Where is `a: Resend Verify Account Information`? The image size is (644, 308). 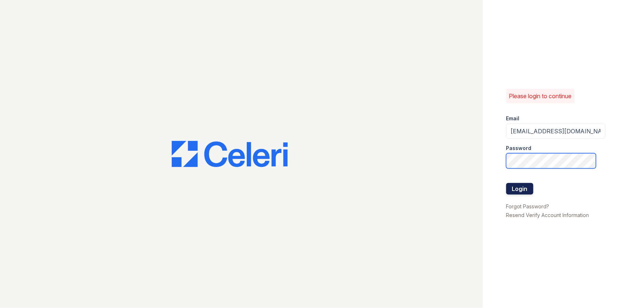
a: Resend Verify Account Information is located at coordinates (548, 215).